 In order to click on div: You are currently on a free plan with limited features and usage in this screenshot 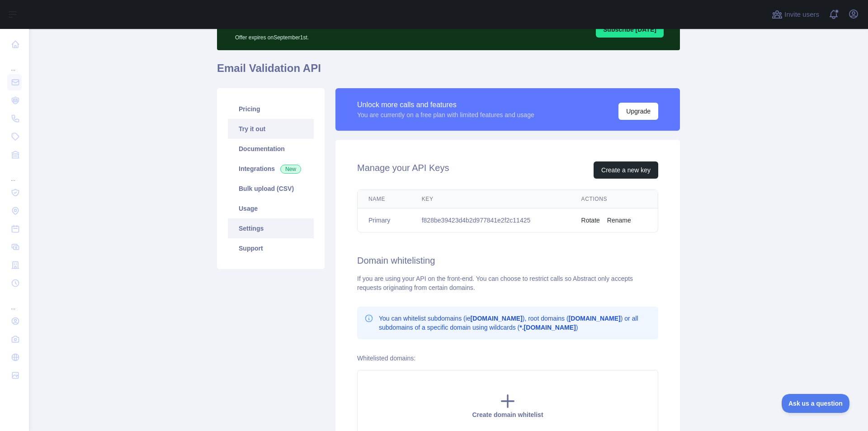, I will do `click(446, 115)`.